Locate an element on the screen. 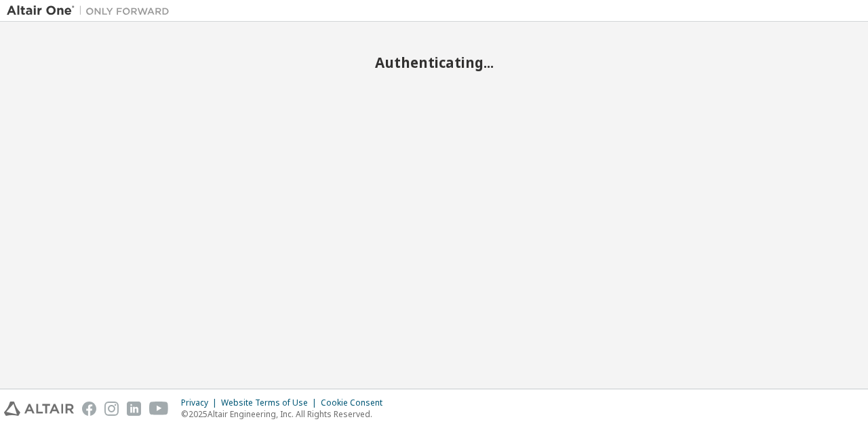 The width and height of the screenshot is (868, 428). div: Cookie Consent is located at coordinates (356, 403).